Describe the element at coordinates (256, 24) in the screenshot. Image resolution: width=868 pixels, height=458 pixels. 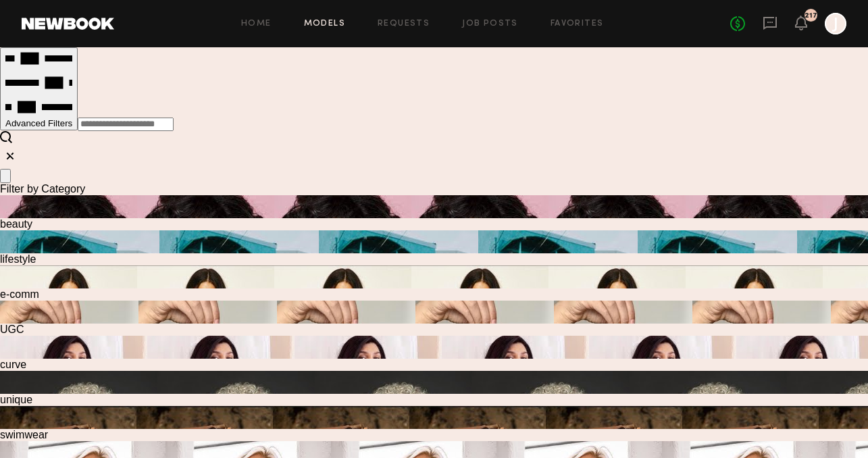
I see `a: Home` at that location.